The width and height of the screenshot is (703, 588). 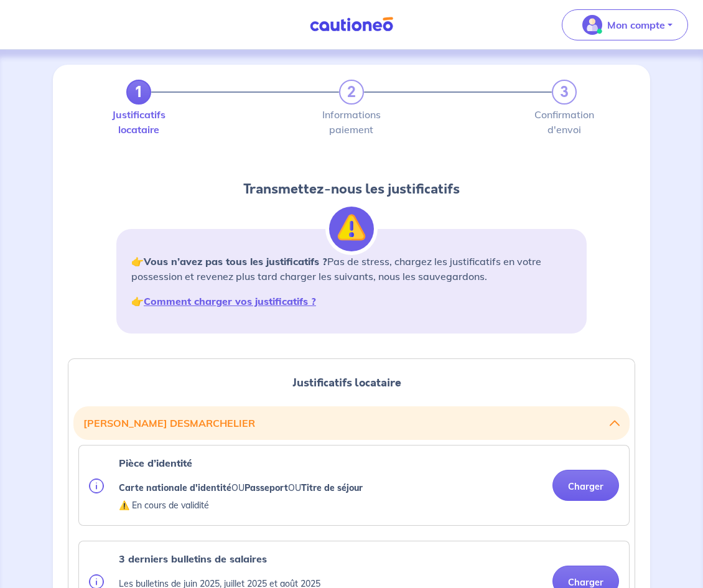 What do you see at coordinates (625, 25) in the screenshot?
I see `button: illu_account_valid_menu.svgMon compte` at bounding box center [625, 25].